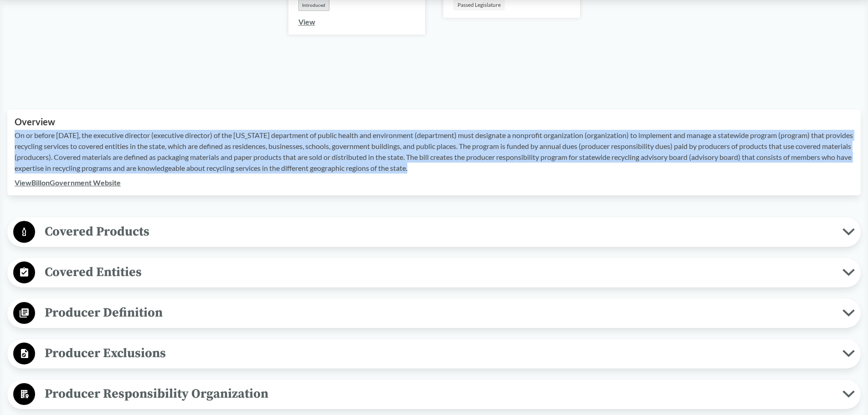 The image size is (868, 415). I want to click on button: Producer Definition, so click(434, 313).